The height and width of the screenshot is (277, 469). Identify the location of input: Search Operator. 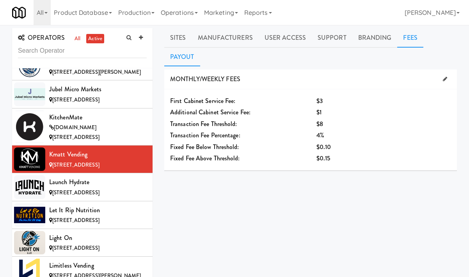
(82, 51).